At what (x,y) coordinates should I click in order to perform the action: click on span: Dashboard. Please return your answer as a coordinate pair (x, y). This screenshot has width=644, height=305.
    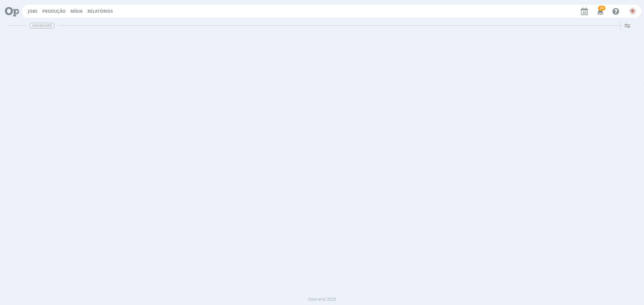
    Looking at the image, I should click on (42, 26).